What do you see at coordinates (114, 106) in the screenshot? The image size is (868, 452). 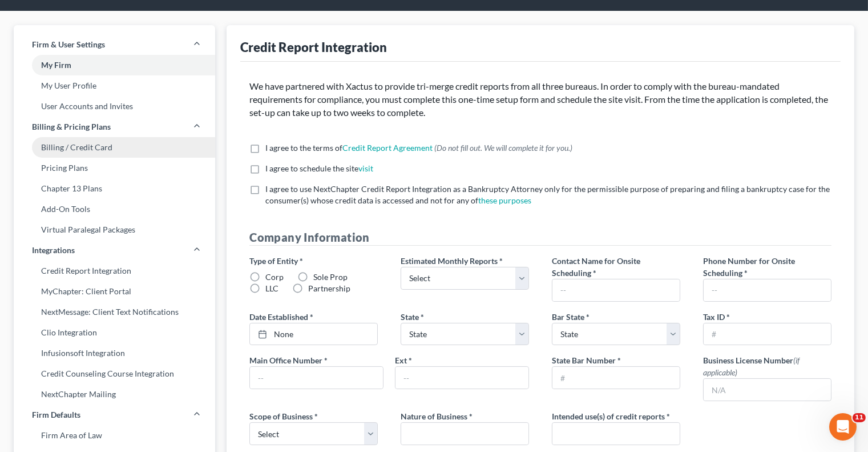 I see `a: User Accounts and Invites` at bounding box center [114, 106].